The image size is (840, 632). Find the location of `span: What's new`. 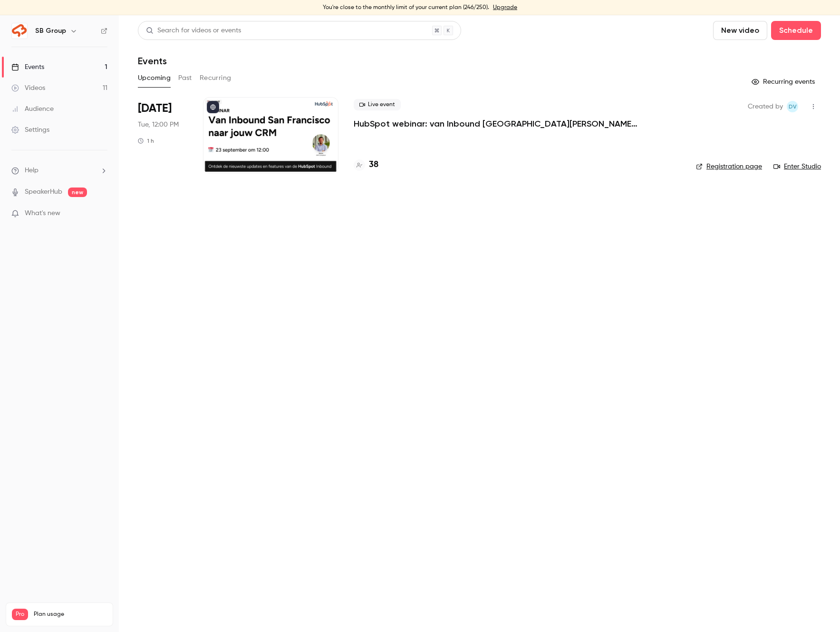

span: What's new is located at coordinates (42, 213).